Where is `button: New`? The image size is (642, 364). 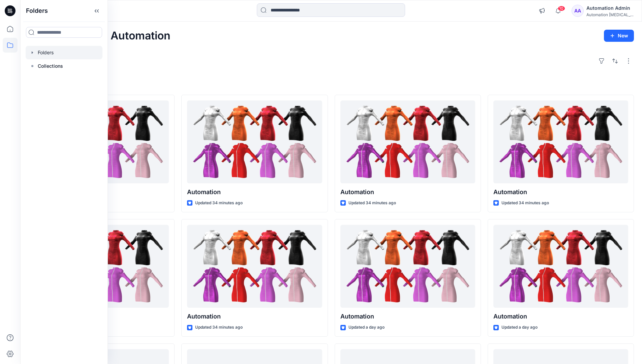
button: New is located at coordinates (619, 36).